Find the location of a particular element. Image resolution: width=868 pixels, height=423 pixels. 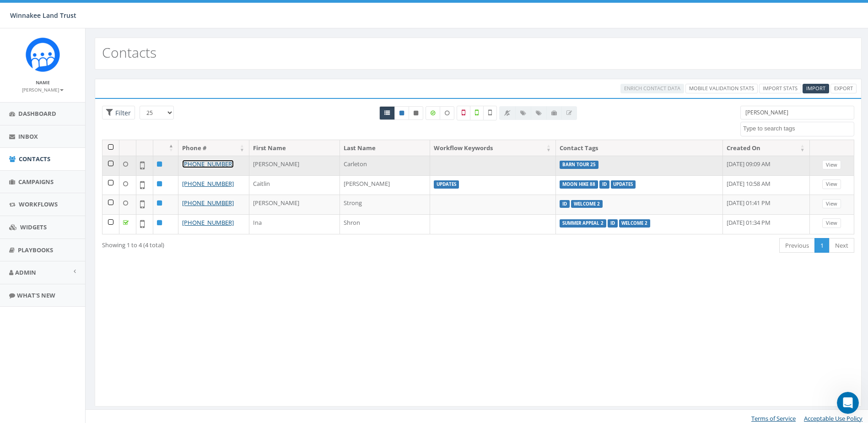

label: Not a Mobile is located at coordinates (464, 113).